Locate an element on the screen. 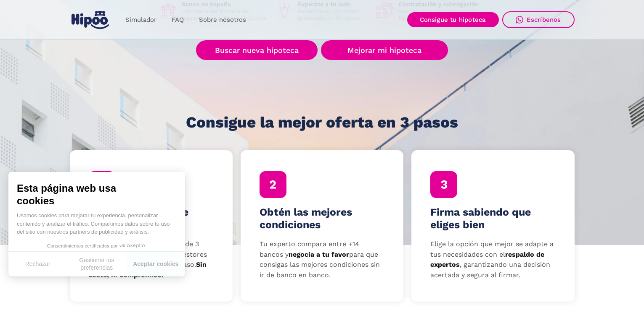  a: Mejorar mi hipoteca is located at coordinates (384, 50).